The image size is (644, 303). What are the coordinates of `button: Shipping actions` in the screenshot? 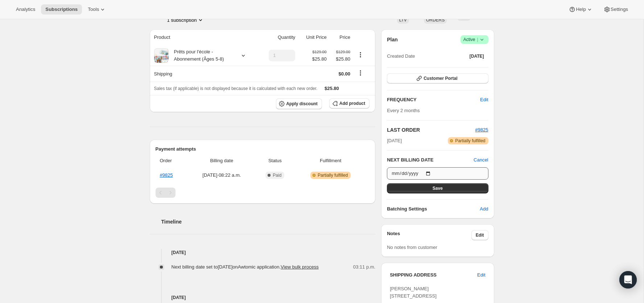 It's located at (360, 73).